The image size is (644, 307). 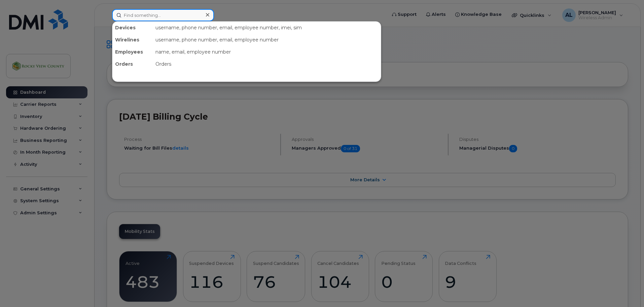 I want to click on div: username, phone number, email, employee number, so click(x=267, y=40).